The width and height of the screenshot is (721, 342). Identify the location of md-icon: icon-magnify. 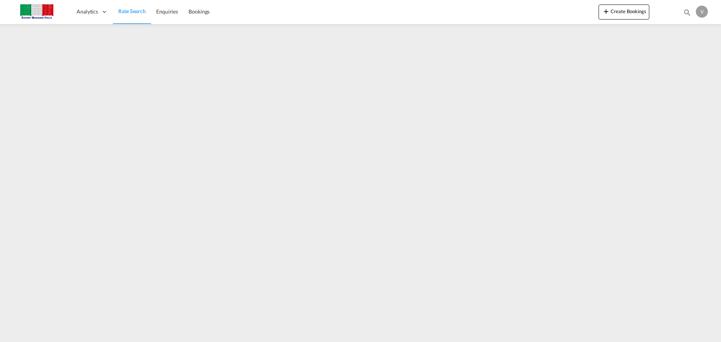
(687, 12).